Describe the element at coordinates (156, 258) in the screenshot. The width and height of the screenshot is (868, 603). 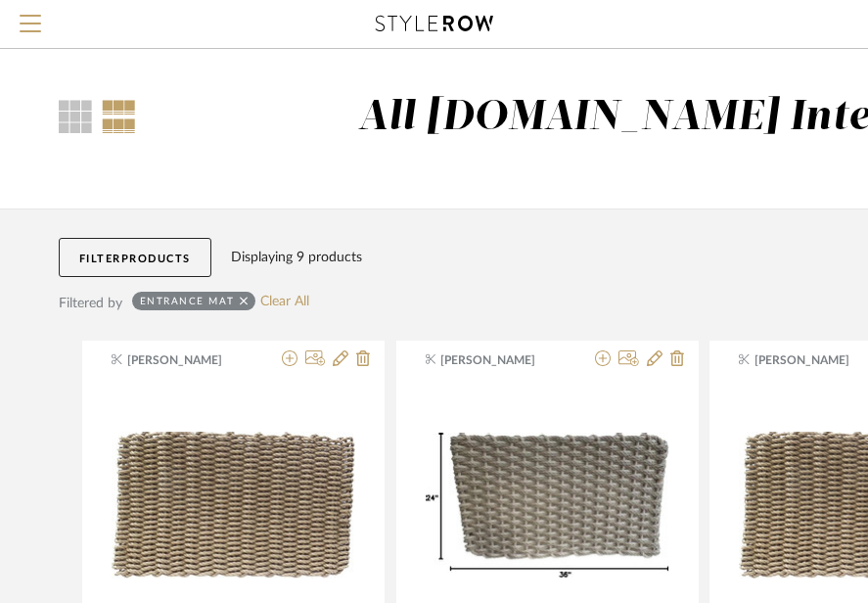
I see `span: Products` at that location.